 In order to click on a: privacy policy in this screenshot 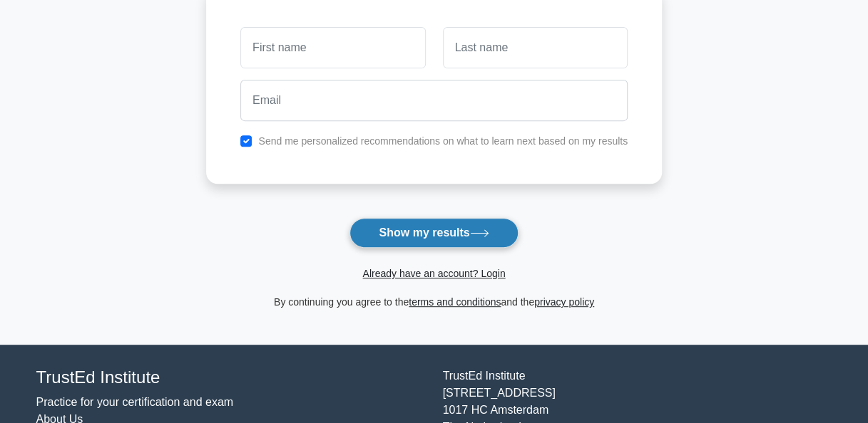, I will do `click(564, 302)`.